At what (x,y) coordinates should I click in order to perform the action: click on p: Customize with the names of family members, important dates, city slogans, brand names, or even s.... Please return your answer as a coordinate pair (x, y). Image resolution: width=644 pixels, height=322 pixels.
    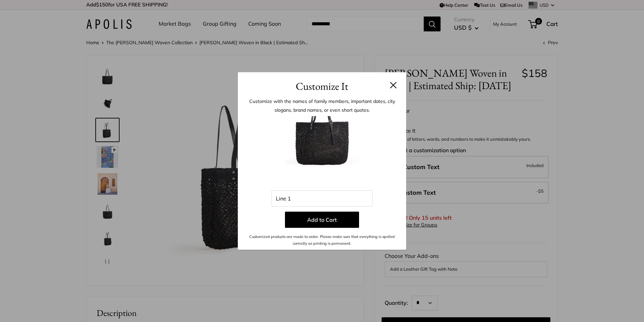
    Looking at the image, I should click on (322, 106).